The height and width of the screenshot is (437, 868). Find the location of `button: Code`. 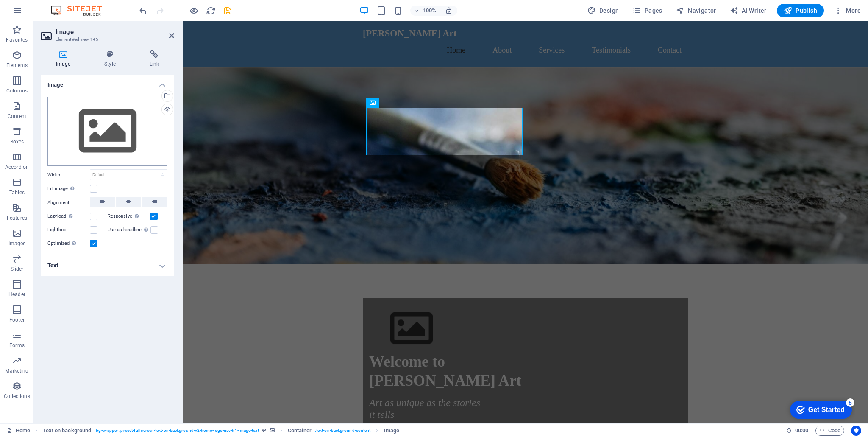

button: Code is located at coordinates (830, 430).